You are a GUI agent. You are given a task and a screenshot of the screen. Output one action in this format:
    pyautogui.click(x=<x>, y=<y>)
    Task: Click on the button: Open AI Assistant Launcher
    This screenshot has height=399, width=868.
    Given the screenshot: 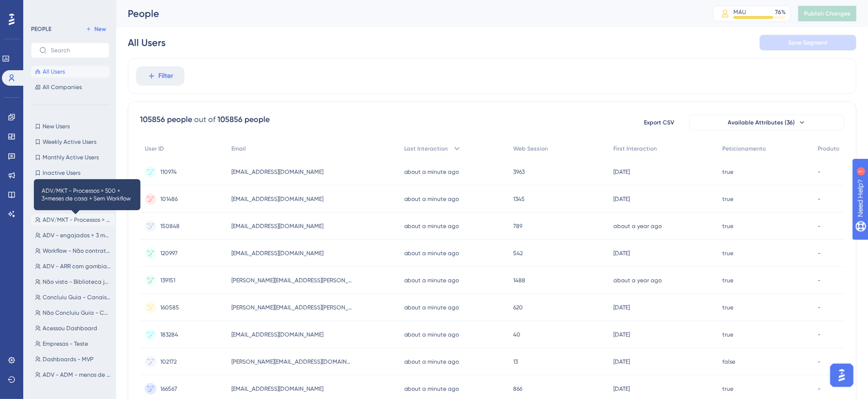 What is the action you would take?
    pyautogui.click(x=14, y=14)
    